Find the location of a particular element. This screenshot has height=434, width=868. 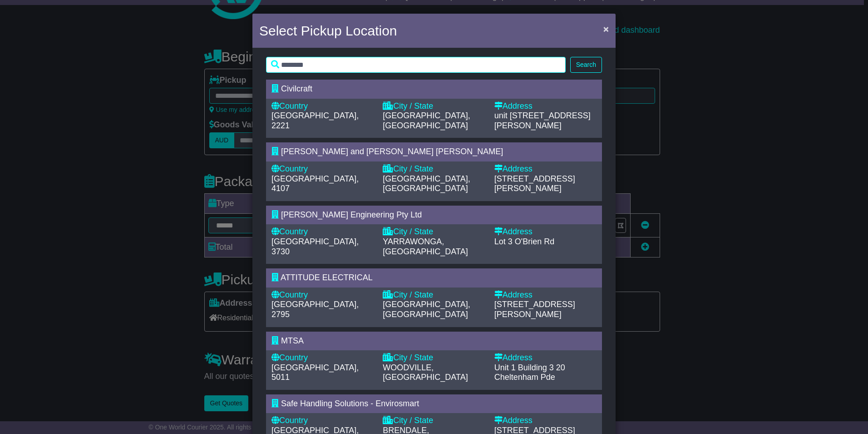

span: 20 Cheltenham Pde is located at coordinates (530, 372).